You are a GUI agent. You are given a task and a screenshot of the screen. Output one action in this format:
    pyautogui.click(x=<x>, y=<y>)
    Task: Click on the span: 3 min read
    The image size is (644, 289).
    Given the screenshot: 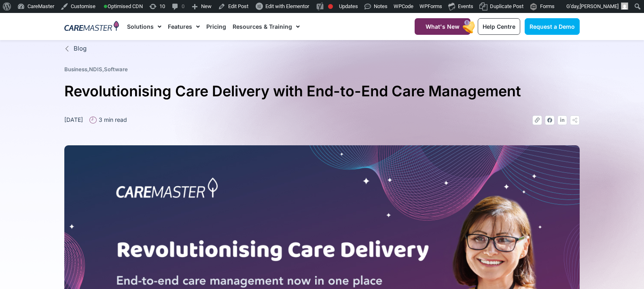 What is the action you would take?
    pyautogui.click(x=111, y=120)
    